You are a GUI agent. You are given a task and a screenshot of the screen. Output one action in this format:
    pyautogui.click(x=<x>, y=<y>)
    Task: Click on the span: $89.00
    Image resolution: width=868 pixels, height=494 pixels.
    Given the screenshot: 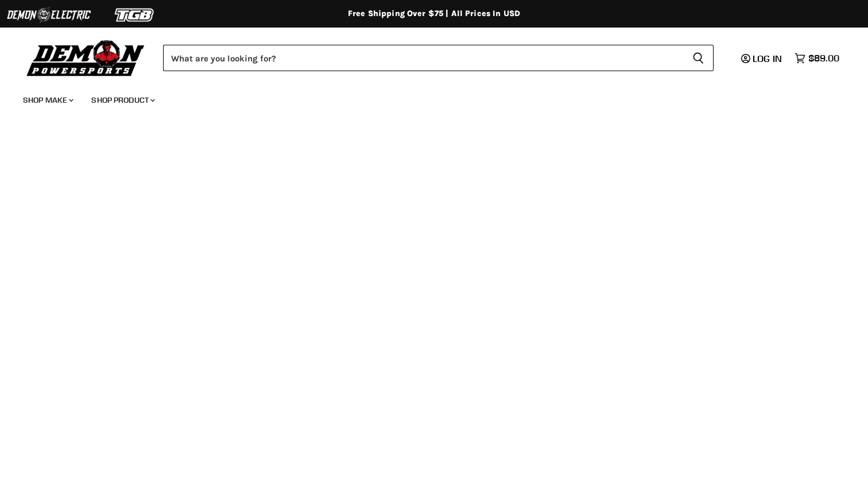 What is the action you would take?
    pyautogui.click(x=824, y=58)
    